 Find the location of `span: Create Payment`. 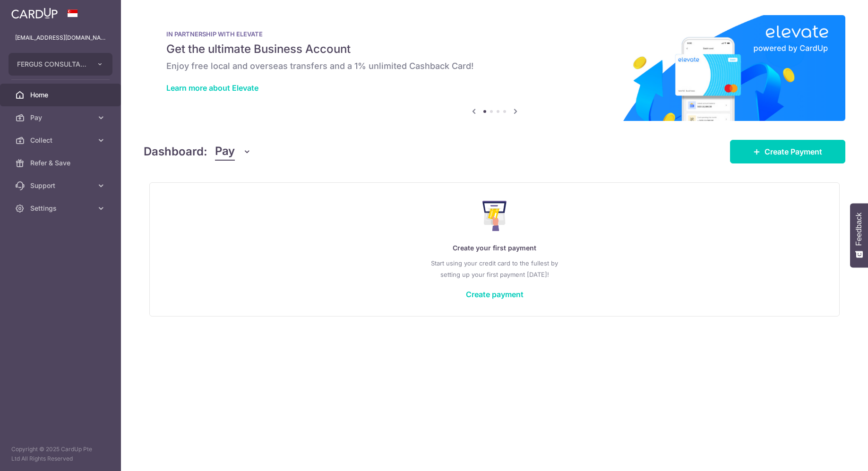

span: Create Payment is located at coordinates (793, 152).